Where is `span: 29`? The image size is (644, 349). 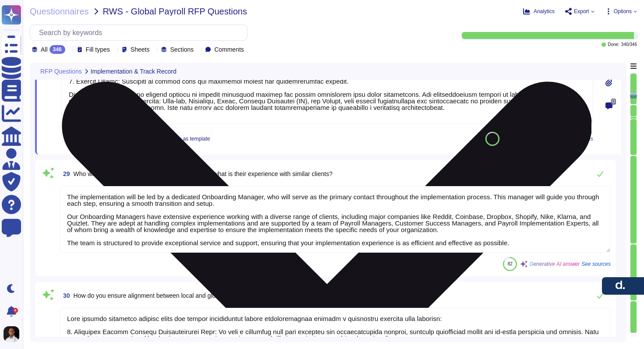 span: 29 is located at coordinates (65, 174).